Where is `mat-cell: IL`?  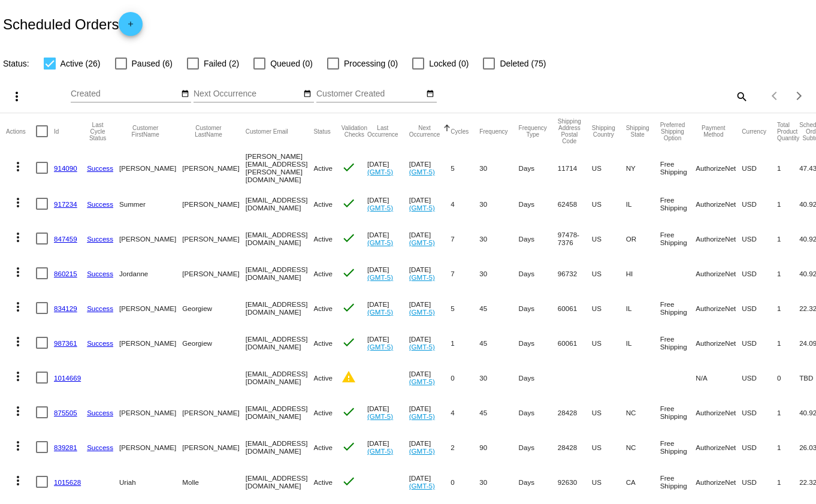
mat-cell: IL is located at coordinates (643, 203).